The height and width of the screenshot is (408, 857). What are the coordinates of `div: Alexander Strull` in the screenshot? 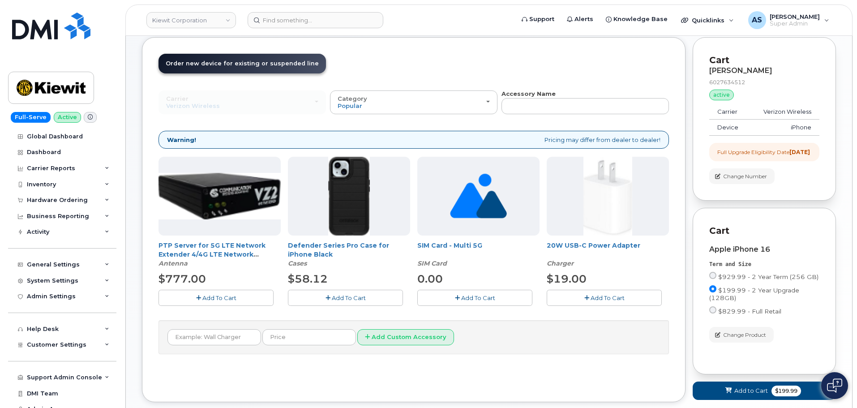 It's located at (789, 20).